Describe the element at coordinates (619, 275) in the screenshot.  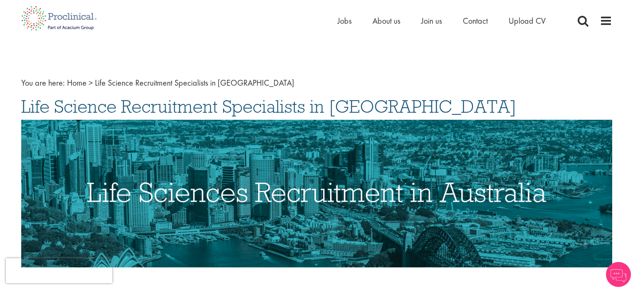
I see `img: Chatbot` at that location.